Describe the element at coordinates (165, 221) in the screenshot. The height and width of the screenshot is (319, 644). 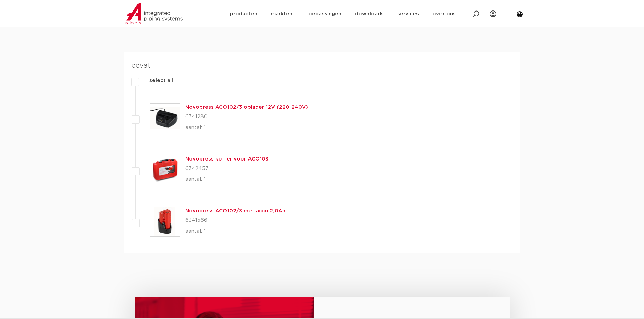
I see `img: Thumbnail for Novopress ACO102/3 met accu 2,0Ah` at that location.